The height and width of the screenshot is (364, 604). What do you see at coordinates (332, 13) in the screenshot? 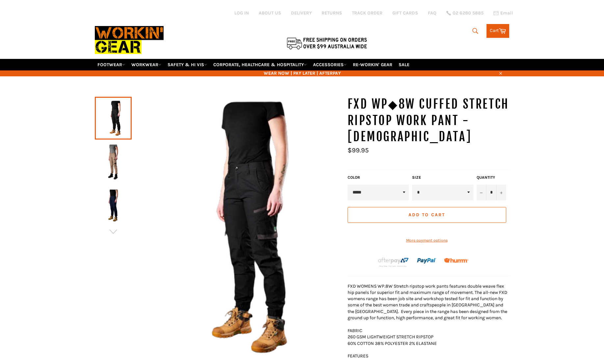
I see `a: RETURNS` at bounding box center [332, 13].